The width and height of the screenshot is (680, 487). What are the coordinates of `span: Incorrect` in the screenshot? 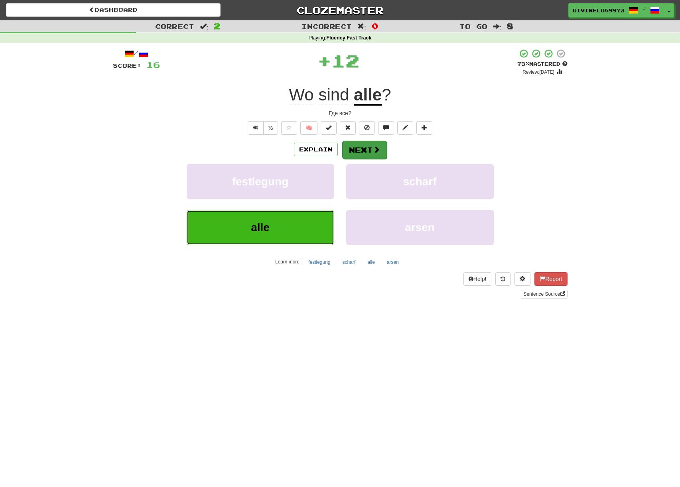 It's located at (326, 26).